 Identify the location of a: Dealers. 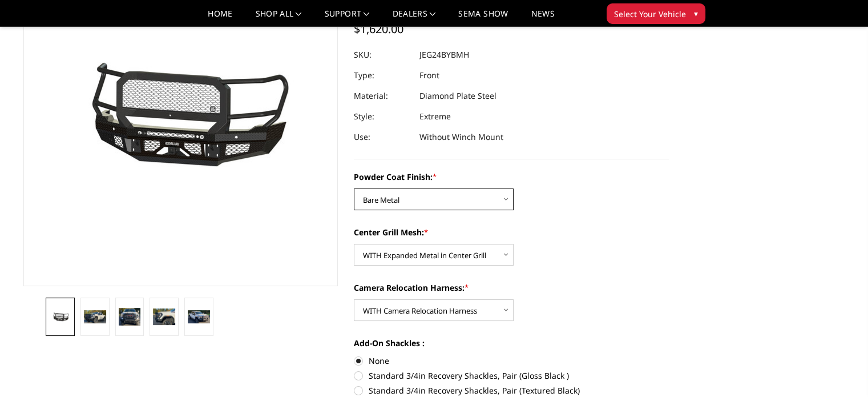
(414, 18).